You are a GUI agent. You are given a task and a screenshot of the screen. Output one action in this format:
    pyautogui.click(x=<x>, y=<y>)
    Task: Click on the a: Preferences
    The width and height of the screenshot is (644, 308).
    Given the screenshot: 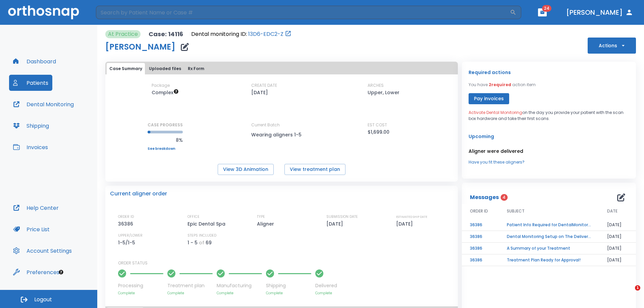 What is the action you would take?
    pyautogui.click(x=36, y=272)
    